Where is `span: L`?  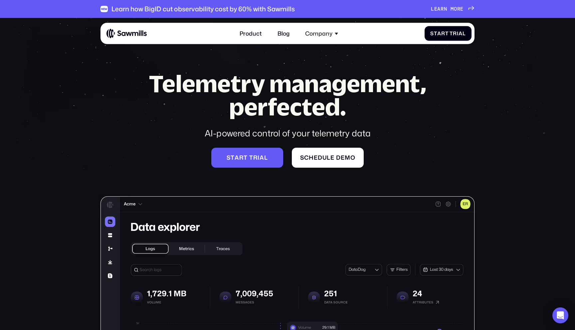
span: L is located at coordinates (433, 9).